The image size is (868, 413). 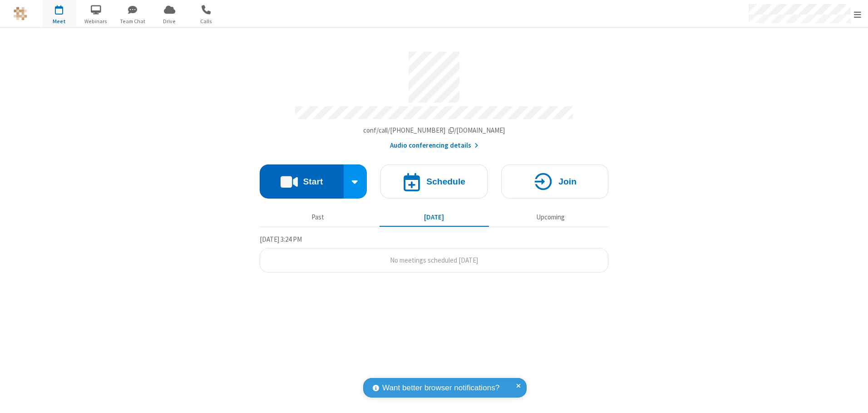 I want to click on div: Start conference options, so click(x=355, y=181).